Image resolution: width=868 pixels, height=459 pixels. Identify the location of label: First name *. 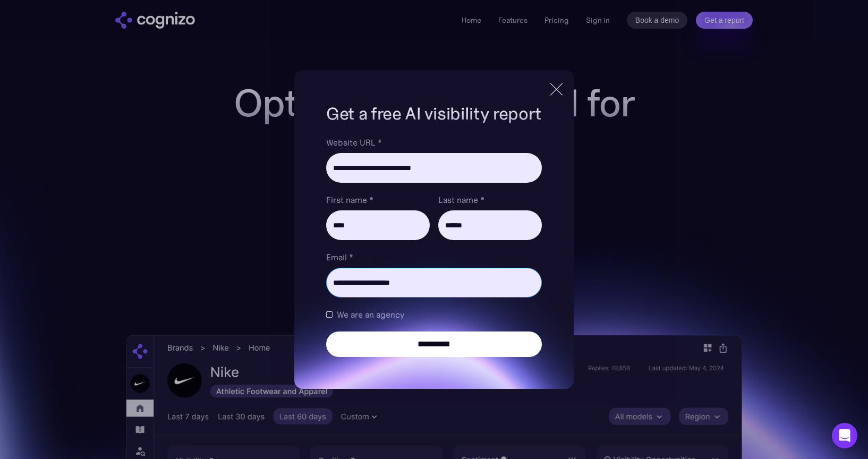
(378, 200).